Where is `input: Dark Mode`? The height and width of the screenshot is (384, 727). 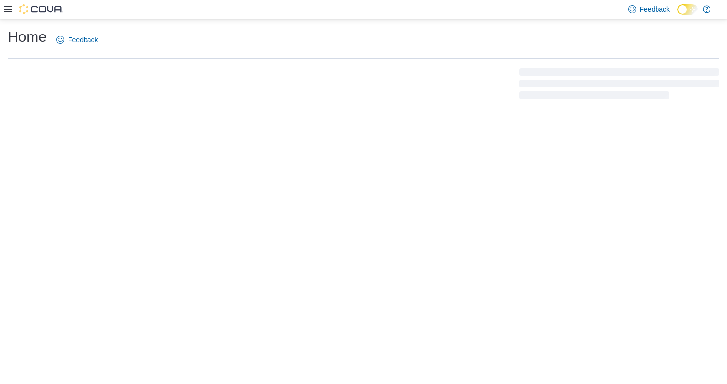
input: Dark Mode is located at coordinates (688, 9).